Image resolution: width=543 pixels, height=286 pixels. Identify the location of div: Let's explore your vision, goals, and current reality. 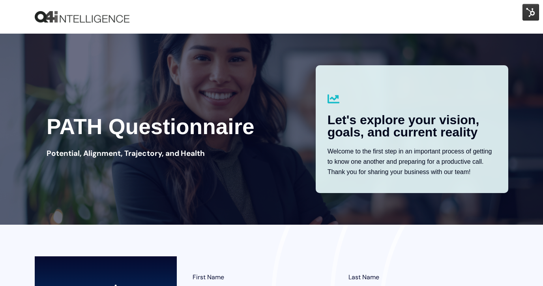
(412, 126).